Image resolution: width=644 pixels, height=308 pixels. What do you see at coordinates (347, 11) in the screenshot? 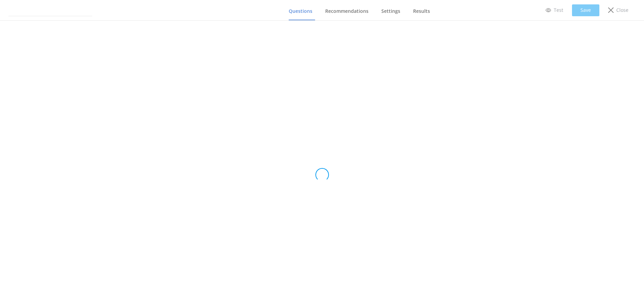
I see `span: Recommendations` at bounding box center [347, 11].